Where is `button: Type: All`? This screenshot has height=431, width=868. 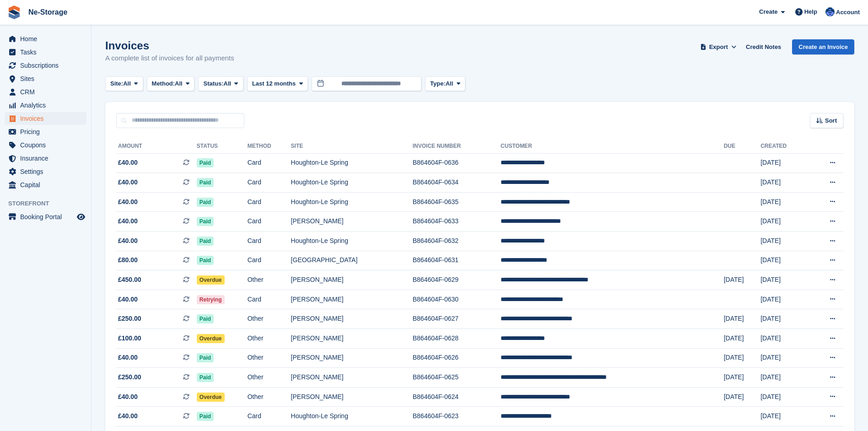
button: Type: All is located at coordinates (445, 84).